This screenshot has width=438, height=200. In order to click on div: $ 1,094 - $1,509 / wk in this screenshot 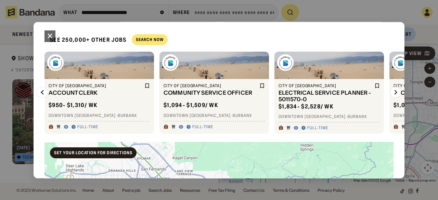, I will do `click(191, 105)`.